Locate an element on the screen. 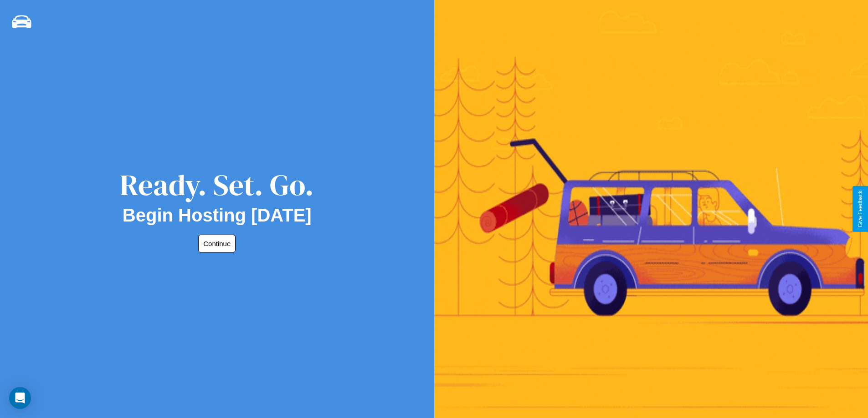 The image size is (868, 418). div: Ready. Set. Go. is located at coordinates (217, 184).